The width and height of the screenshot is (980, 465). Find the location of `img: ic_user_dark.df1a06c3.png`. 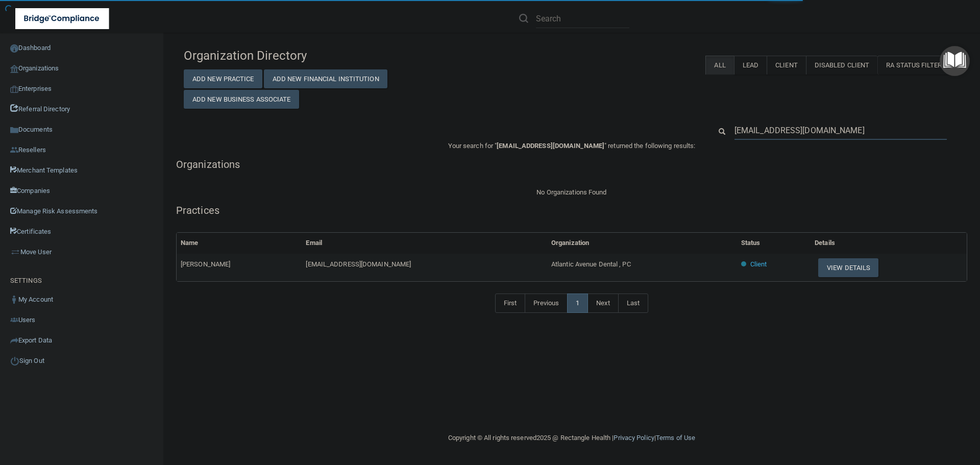

img: ic_user_dark.df1a06c3.png is located at coordinates (14, 299).